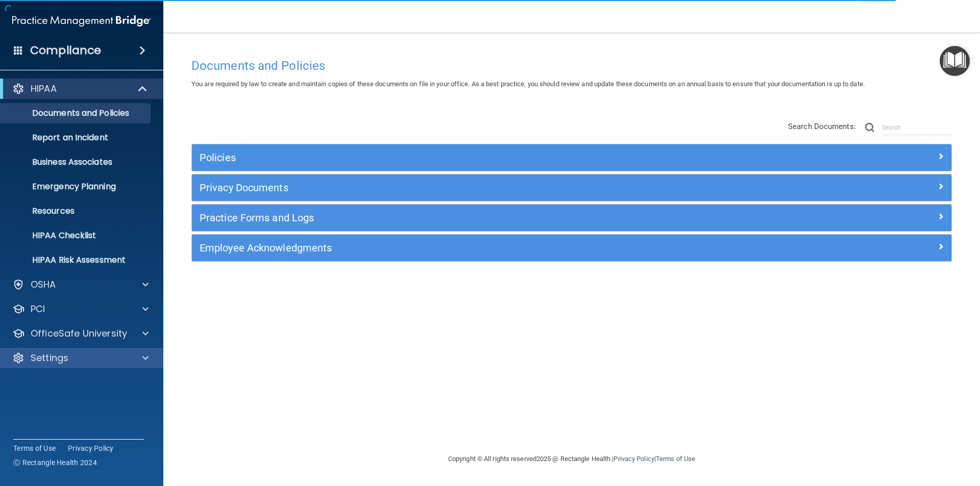  What do you see at coordinates (477, 248) in the screenshot?
I see `h5: Employee Acknowledgments` at bounding box center [477, 248].